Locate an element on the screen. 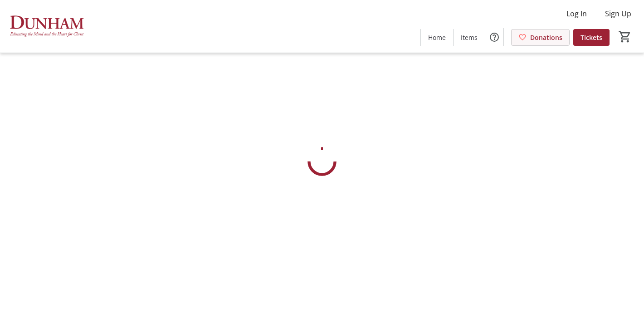 This screenshot has width=644, height=323. span: Log In is located at coordinates (576, 14).